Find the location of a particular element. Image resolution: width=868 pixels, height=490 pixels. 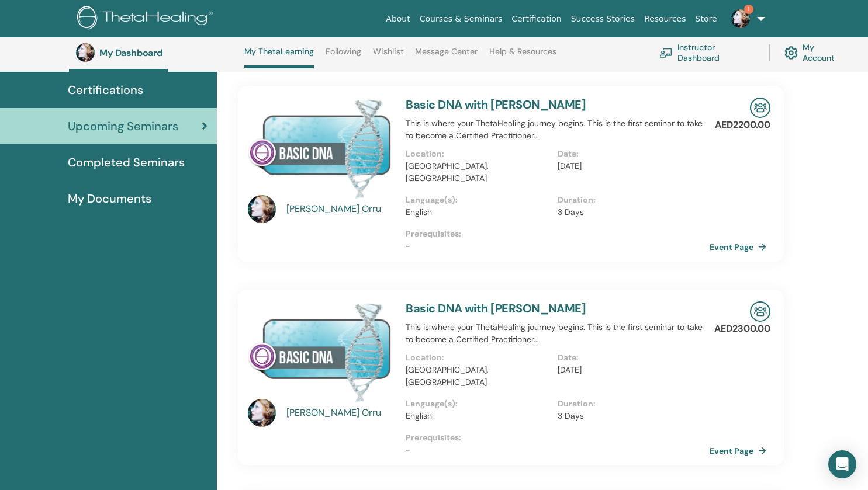

p: AED2200.00 is located at coordinates (742, 125).